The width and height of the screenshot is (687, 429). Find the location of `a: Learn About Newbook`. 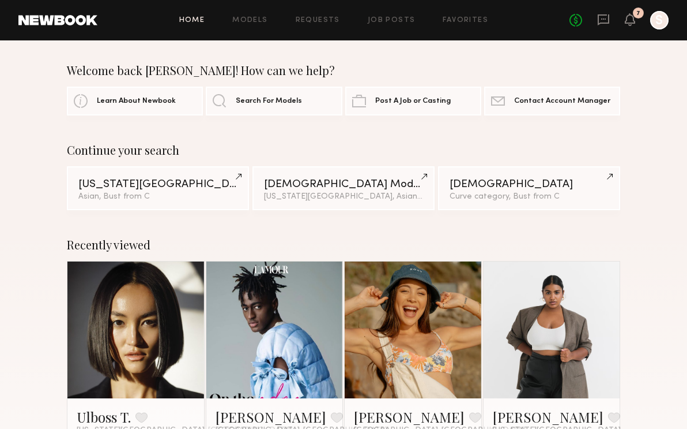

a: Learn About Newbook is located at coordinates (135, 101).